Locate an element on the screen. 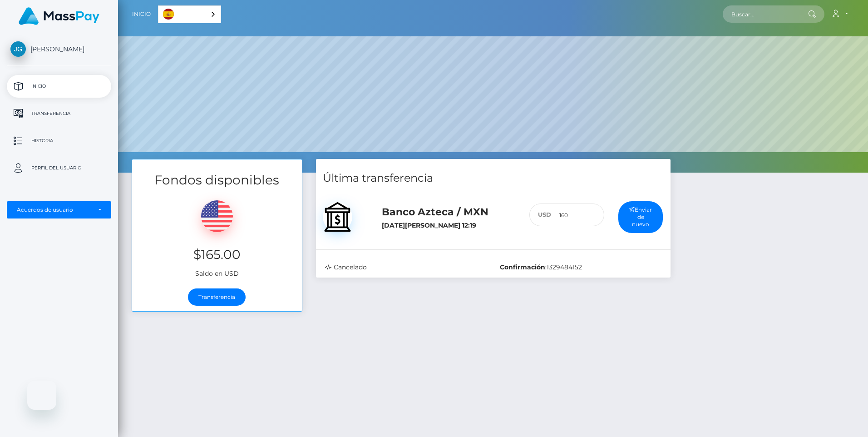  div: Cancelado is located at coordinates (406, 267).